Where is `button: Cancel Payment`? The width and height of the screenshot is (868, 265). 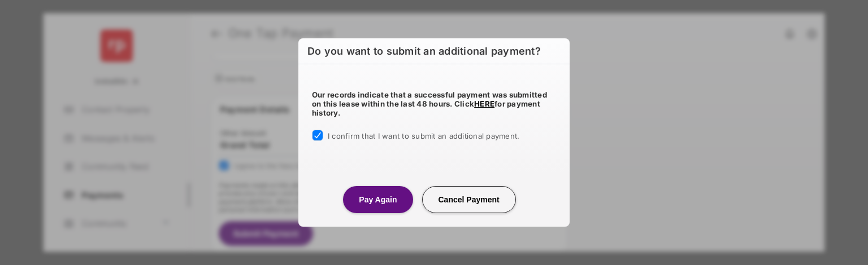
button: Cancel Payment is located at coordinates (469, 200).